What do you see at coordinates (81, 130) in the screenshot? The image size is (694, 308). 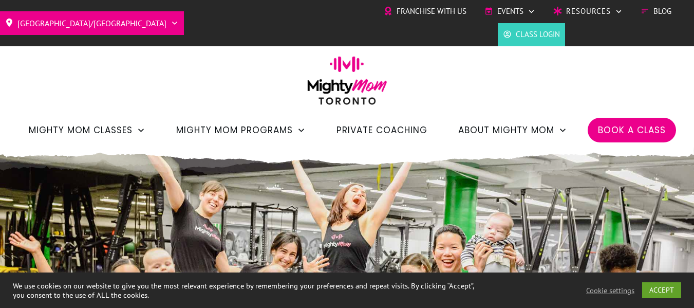 I see `span: Mighty Mom Classes` at bounding box center [81, 130].